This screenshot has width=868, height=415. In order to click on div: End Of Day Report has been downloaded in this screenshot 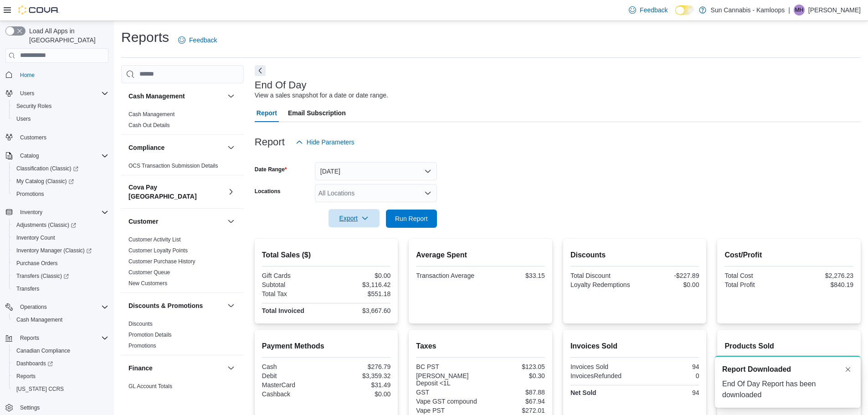, I will do `click(788, 390)`.